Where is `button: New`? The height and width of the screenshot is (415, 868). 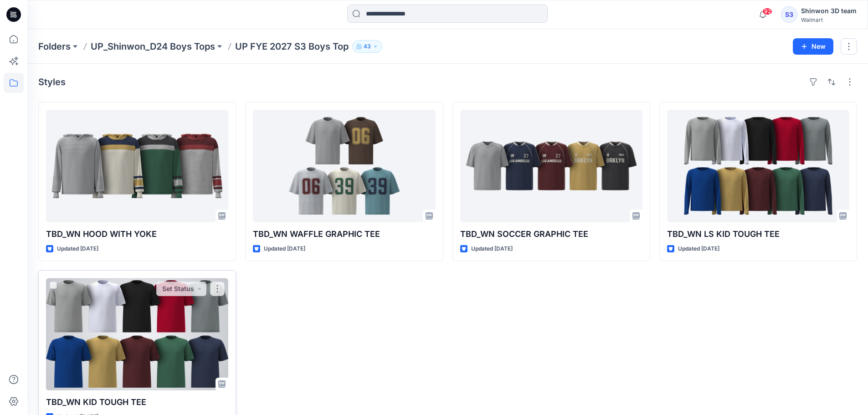 button: New is located at coordinates (813, 46).